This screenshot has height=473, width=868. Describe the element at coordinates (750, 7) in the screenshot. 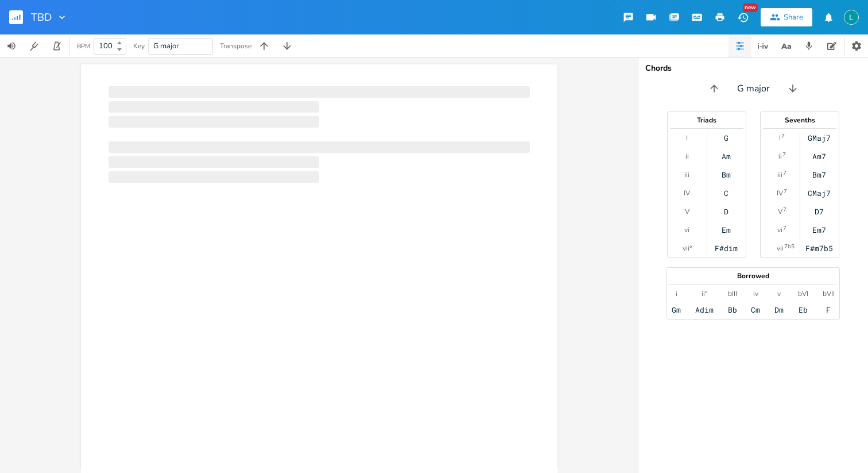

I see `div: New` at that location.